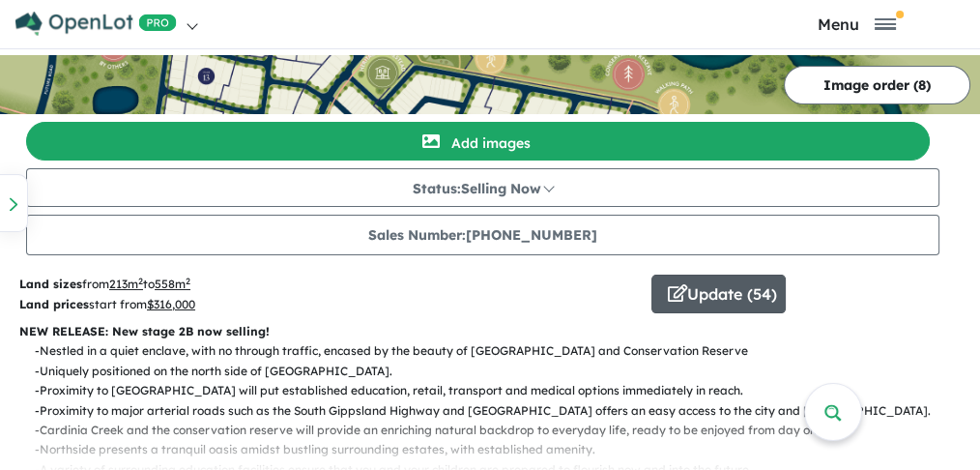 Image resolution: width=980 pixels, height=470 pixels. Describe the element at coordinates (327, 284) in the screenshot. I see `p: from` at that location.